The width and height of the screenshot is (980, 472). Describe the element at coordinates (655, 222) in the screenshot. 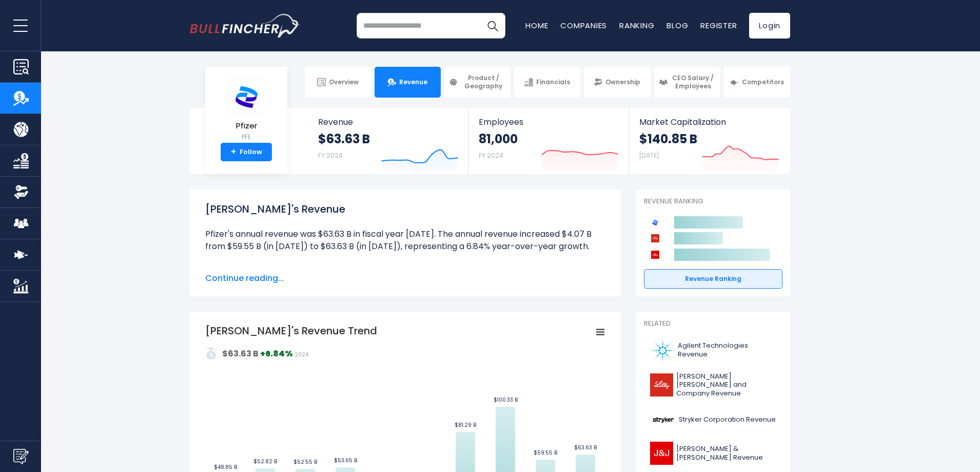

I see `img: Pfizer competitors logo` at that location.